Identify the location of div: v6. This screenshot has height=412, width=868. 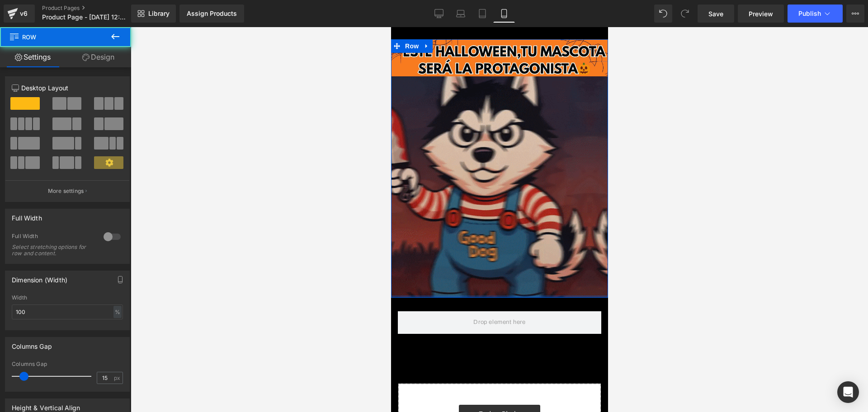
(23, 13).